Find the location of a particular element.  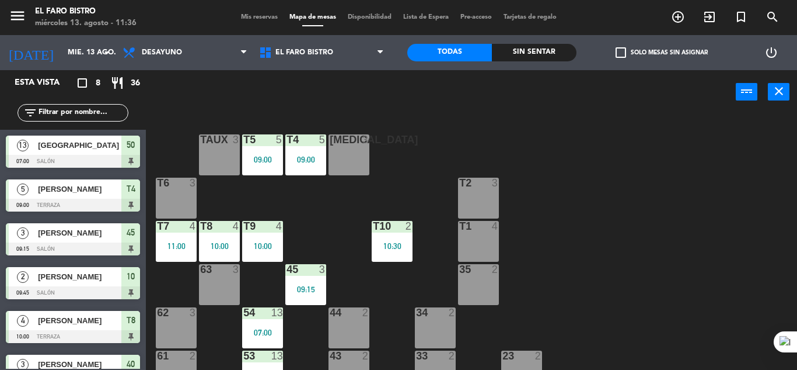

span: 8 is located at coordinates (98, 83).